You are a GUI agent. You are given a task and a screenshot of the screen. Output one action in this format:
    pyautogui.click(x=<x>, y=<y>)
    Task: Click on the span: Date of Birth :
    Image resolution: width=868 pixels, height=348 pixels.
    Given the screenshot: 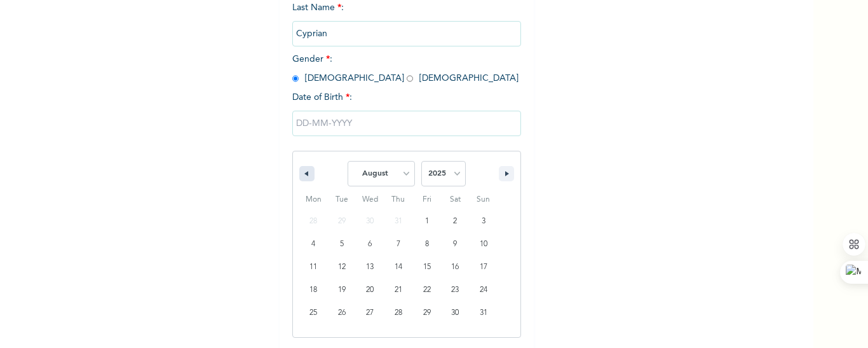 What is the action you would take?
    pyautogui.click(x=322, y=97)
    